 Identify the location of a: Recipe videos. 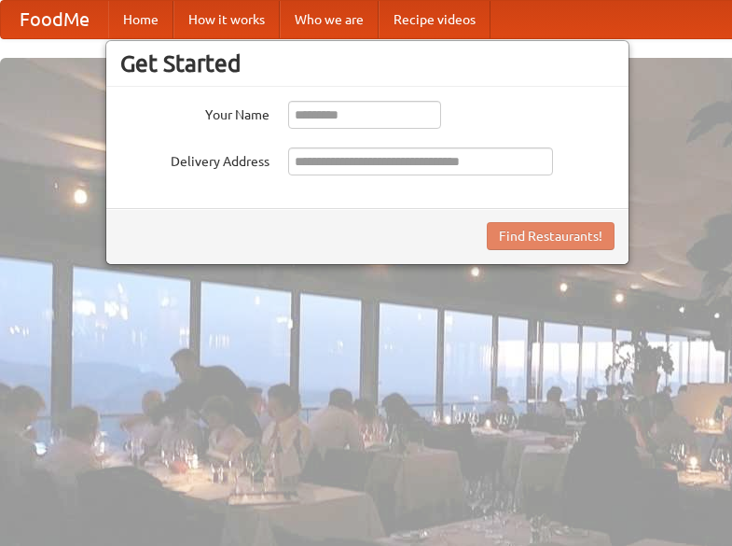
(435, 20).